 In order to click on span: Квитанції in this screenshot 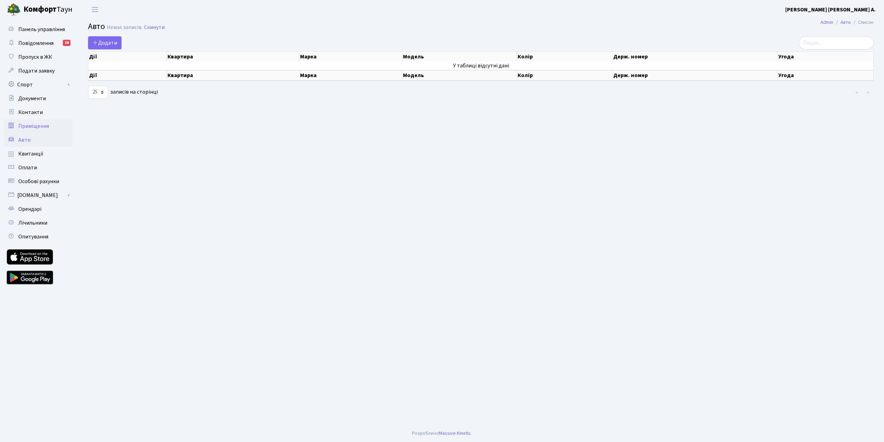, I will do `click(31, 154)`.